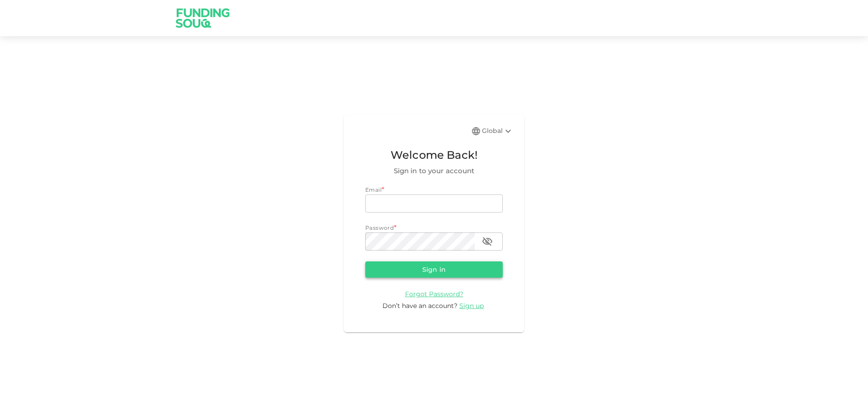 The height and width of the screenshot is (412, 868). I want to click on div: email, so click(434, 203).